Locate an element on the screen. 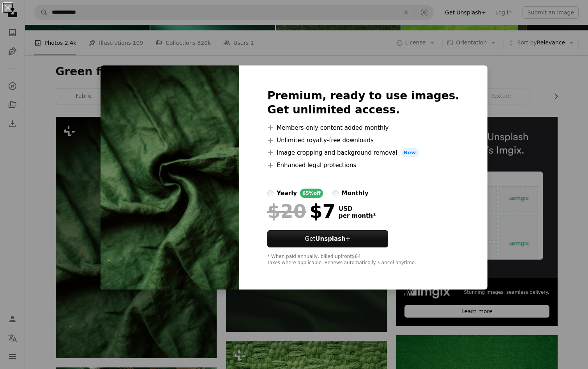  strong: Unsplash+ is located at coordinates (333, 238).